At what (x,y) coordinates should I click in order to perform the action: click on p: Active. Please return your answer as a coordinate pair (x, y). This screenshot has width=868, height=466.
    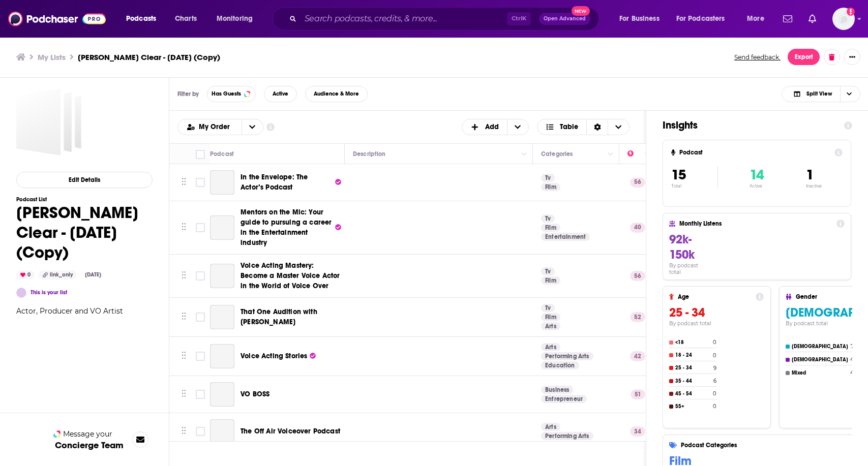
    Looking at the image, I should click on (756, 186).